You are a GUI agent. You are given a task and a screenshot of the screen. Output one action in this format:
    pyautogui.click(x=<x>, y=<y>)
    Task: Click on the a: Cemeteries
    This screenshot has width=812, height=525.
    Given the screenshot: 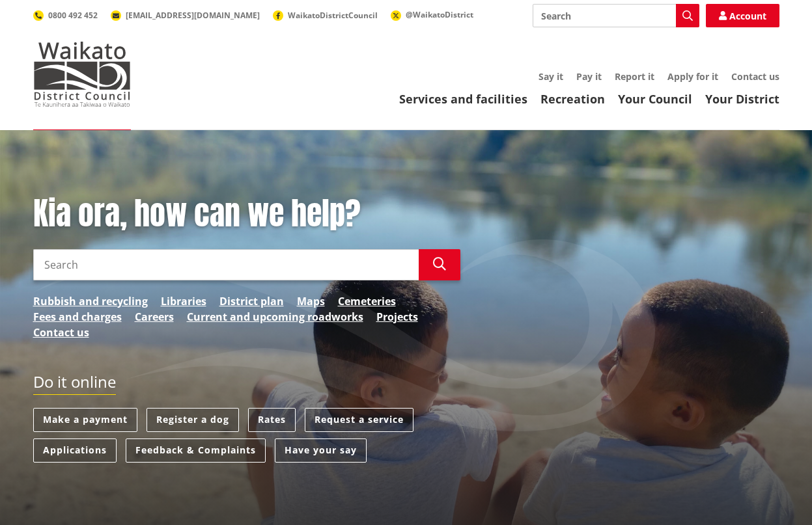 What is the action you would take?
    pyautogui.click(x=366, y=301)
    